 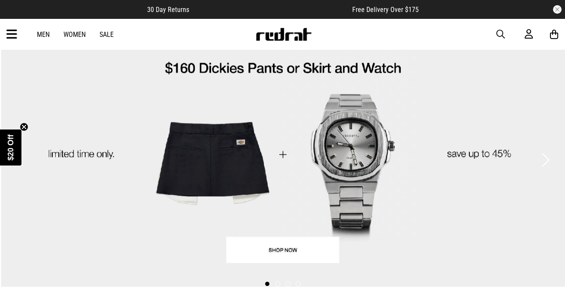 I want to click on a: Sale, so click(x=106, y=34).